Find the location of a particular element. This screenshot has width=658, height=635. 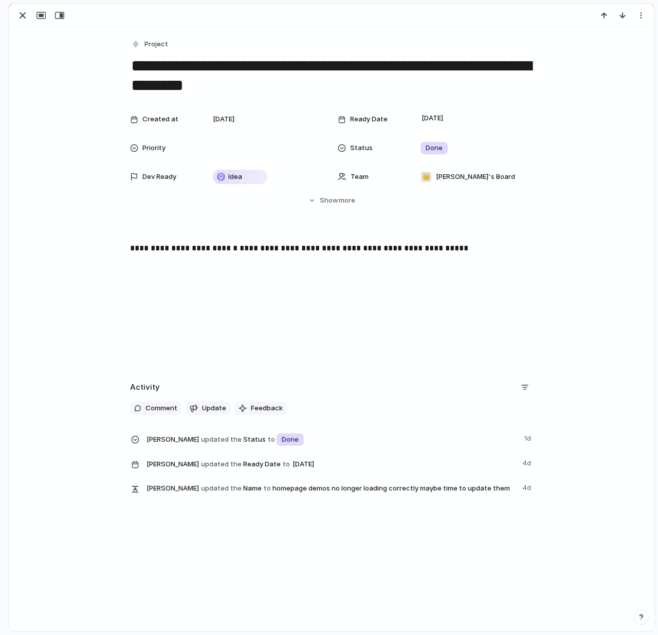

span: Feedback is located at coordinates (267, 408).